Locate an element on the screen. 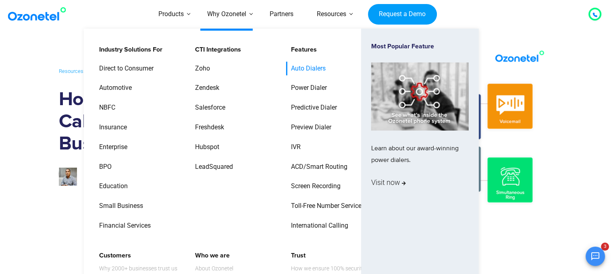 The width and height of the screenshot is (613, 274). a: BPO is located at coordinates (103, 167).